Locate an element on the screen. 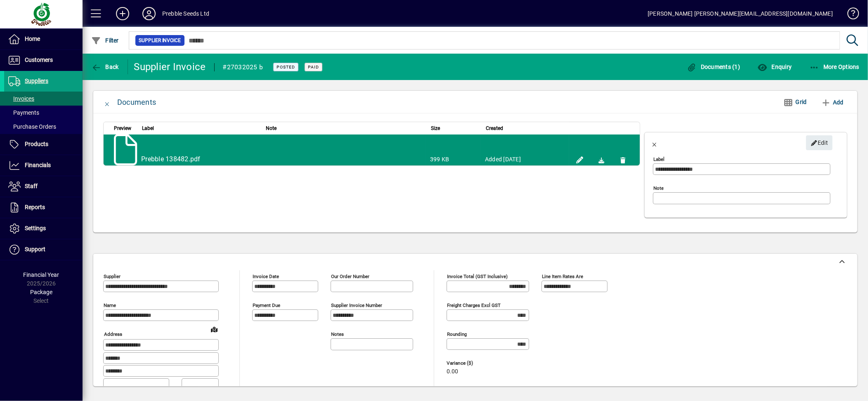 This screenshot has width=868, height=401. span: Purchase Orders is located at coordinates (32, 126).